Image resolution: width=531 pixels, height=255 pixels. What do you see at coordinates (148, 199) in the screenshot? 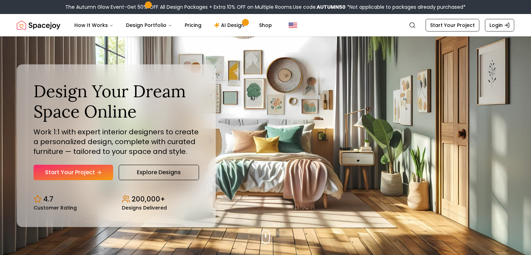
I see `p: 200,000+` at bounding box center [148, 199].